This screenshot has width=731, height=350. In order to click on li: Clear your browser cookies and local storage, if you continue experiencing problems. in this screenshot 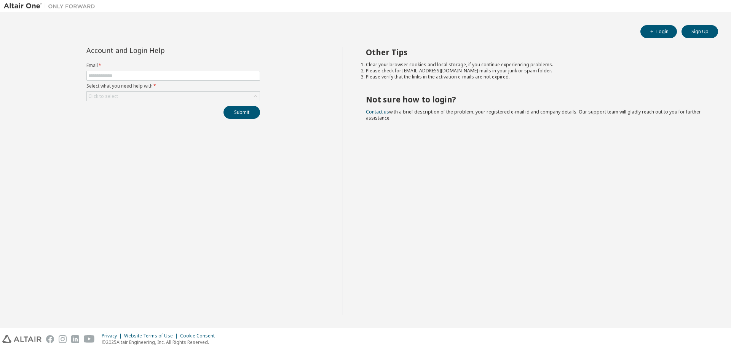, I will do `click(535, 65)`.